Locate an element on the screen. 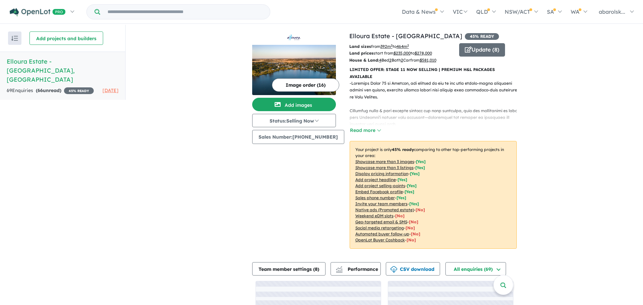 Image resolution: width=643 pixels, height=305 pixels. u: 392 m is located at coordinates (386, 46).